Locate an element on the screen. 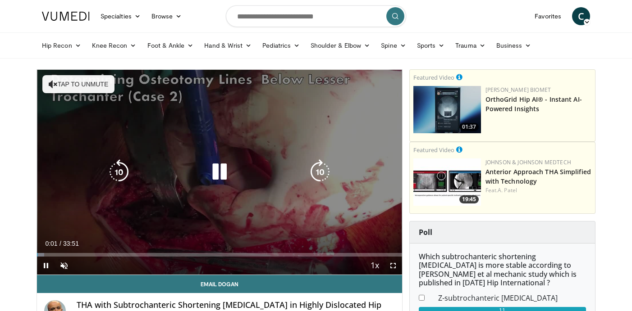  a: Specialties is located at coordinates (120, 16).